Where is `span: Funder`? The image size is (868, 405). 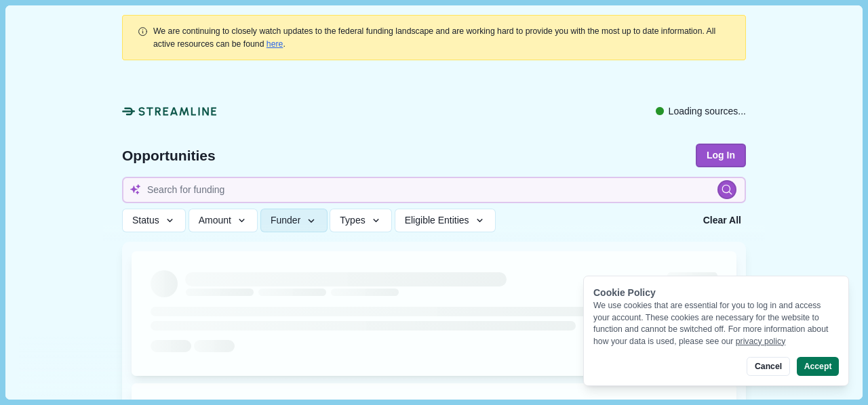
span: Funder is located at coordinates (286, 220).